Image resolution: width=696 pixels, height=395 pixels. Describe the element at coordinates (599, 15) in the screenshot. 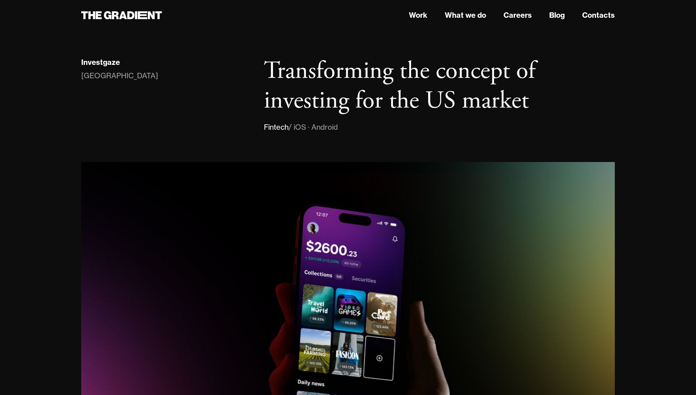

I see `a: Contacts` at that location.